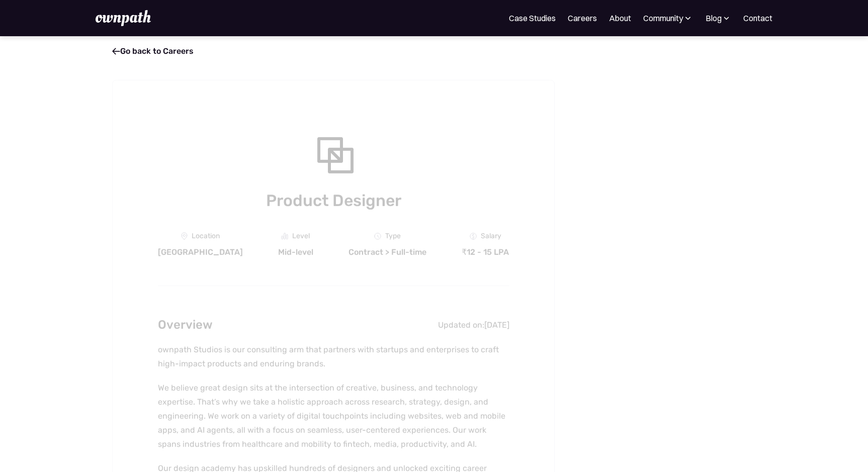 This screenshot has width=868, height=472. Describe the element at coordinates (485, 252) in the screenshot. I see `div: ₹12 - 15 LPA` at that location.